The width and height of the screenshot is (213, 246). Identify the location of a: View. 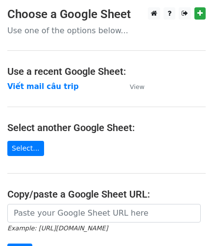
(132, 87).